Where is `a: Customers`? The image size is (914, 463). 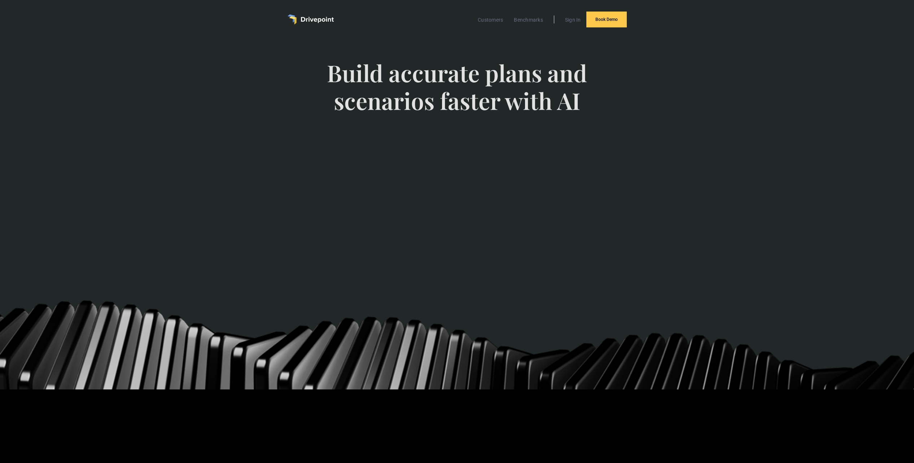 a: Customers is located at coordinates (491, 20).